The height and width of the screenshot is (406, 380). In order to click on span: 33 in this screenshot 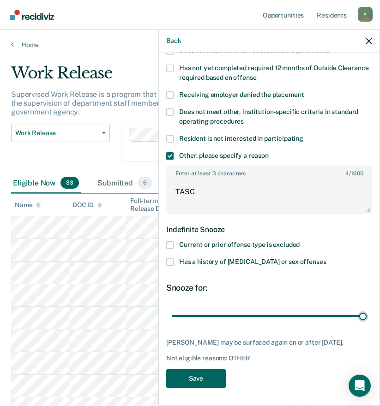, I will do `click(70, 183)`.